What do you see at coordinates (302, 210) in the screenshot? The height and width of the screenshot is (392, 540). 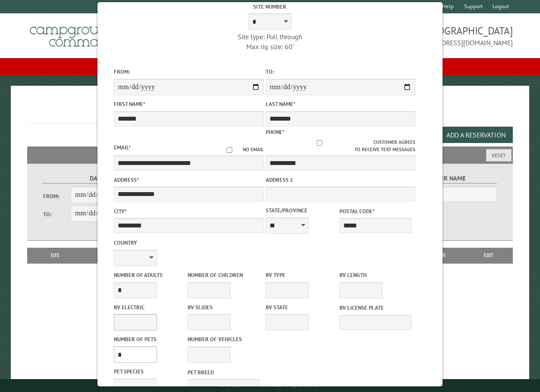 I see `label: State/Province` at bounding box center [302, 210].